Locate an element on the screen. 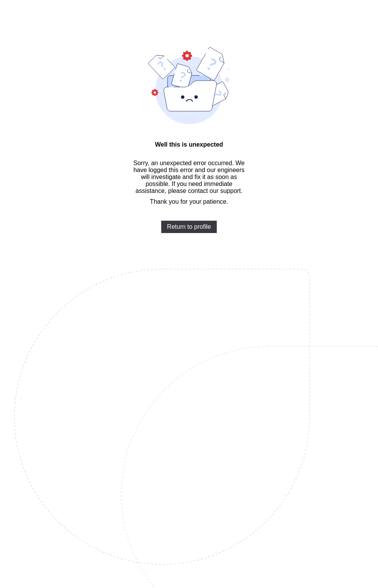 The image size is (378, 588). span: Sorry, an unexpected error occurred. We have logged this error and our engineers will investigate... is located at coordinates (189, 177).